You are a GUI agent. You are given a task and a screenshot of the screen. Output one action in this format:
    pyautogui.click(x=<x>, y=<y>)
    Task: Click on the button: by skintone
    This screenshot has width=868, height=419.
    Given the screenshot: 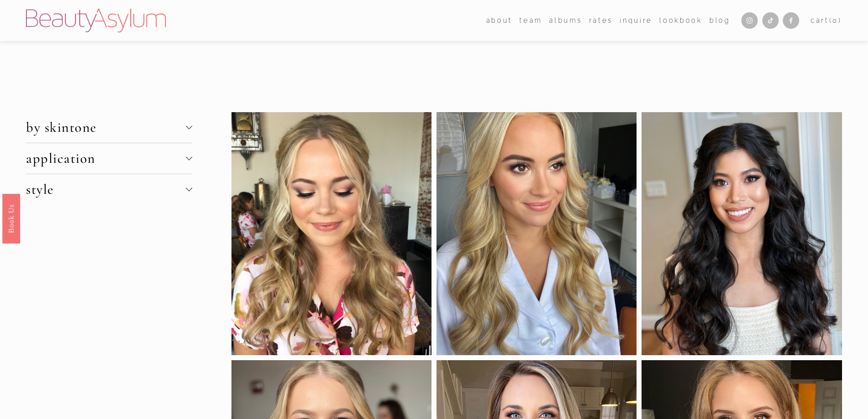 What is the action you would take?
    pyautogui.click(x=109, y=127)
    